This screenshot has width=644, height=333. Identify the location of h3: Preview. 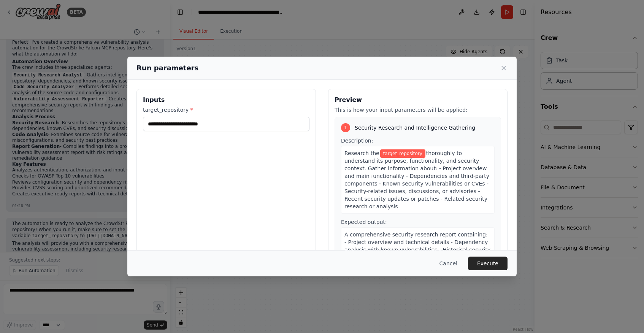
(418, 100).